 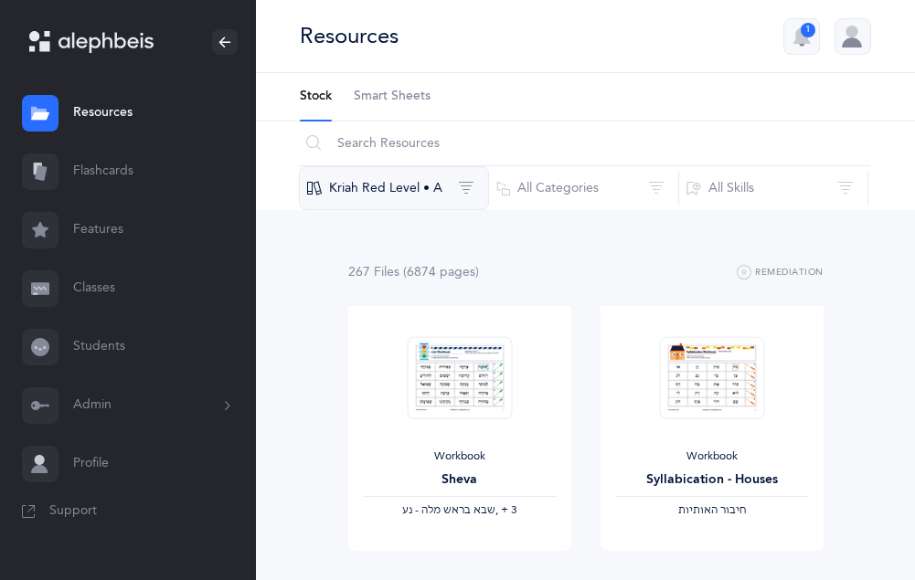 What do you see at coordinates (808, 30) in the screenshot?
I see `div: 1` at bounding box center [808, 30].